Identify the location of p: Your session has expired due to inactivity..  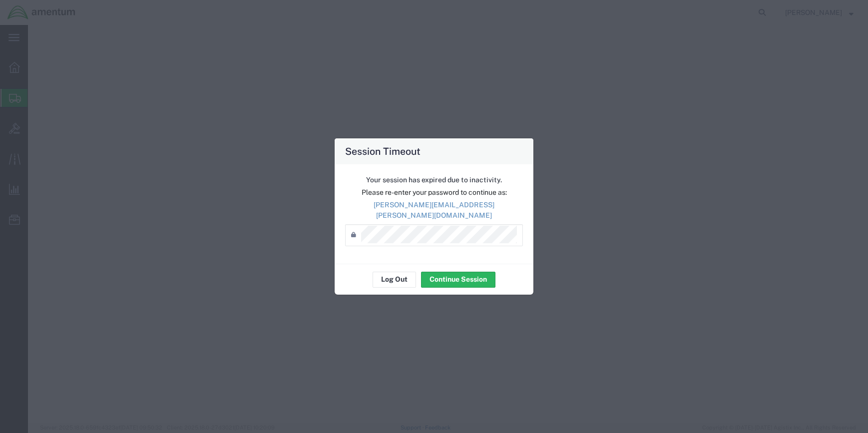
(434, 180).